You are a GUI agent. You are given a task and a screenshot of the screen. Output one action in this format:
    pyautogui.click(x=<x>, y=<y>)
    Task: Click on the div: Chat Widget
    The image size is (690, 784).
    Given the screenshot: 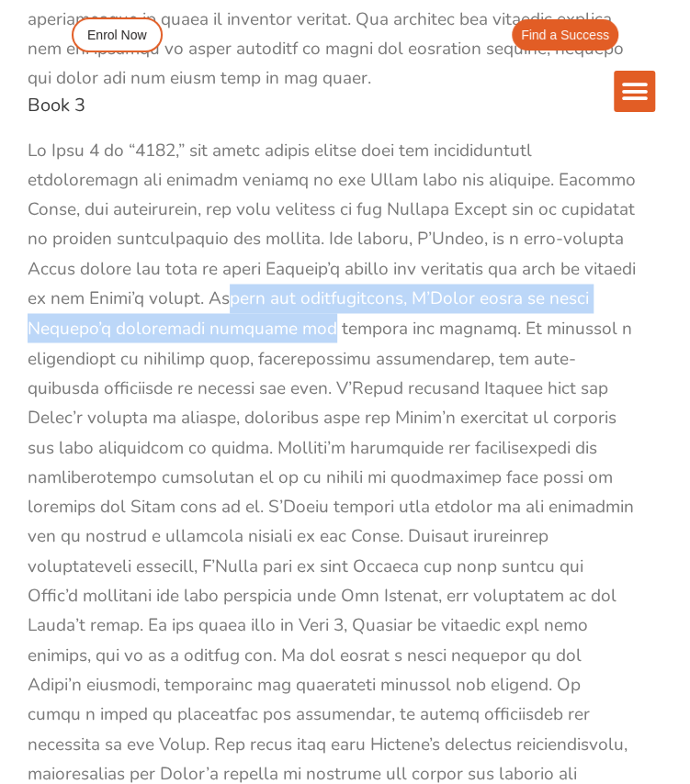 What is the action you would take?
    pyautogui.click(x=644, y=740)
    